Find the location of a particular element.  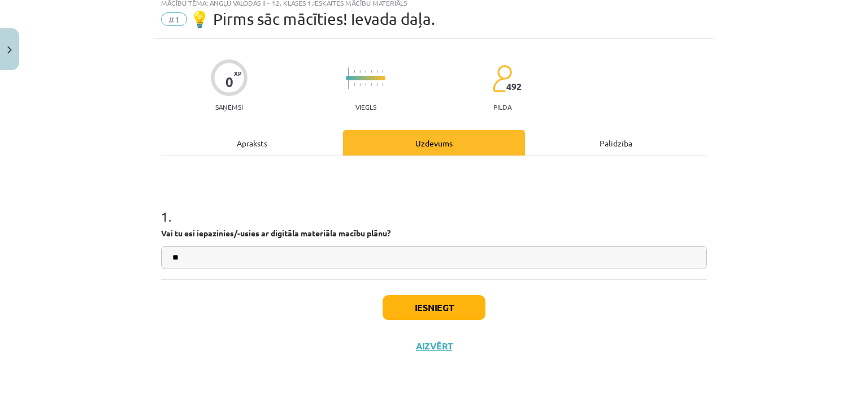

button: Aizvērt is located at coordinates (434, 346).